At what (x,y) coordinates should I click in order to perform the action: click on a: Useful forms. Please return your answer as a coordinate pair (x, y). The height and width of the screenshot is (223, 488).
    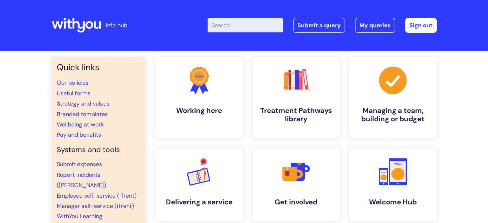
    Looking at the image, I should click on (73, 93).